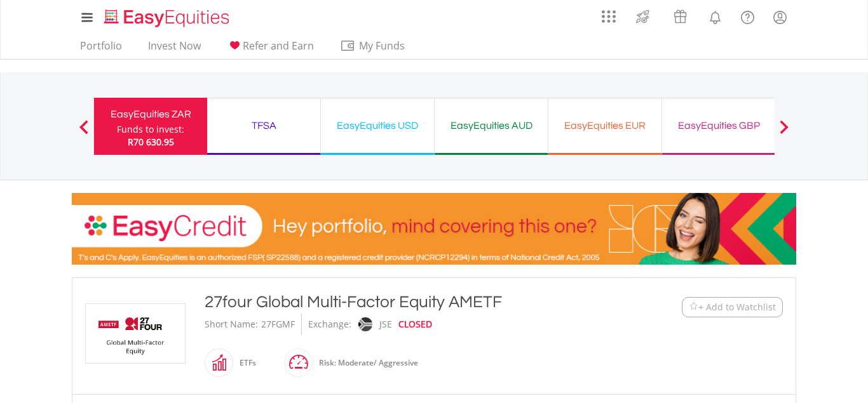 The height and width of the screenshot is (403, 868). I want to click on div: JSE, so click(386, 325).